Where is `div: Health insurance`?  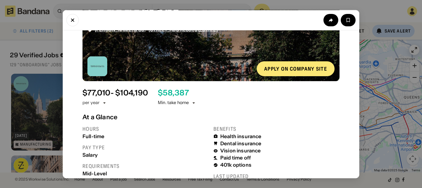
div: Health insurance is located at coordinates (241, 136).